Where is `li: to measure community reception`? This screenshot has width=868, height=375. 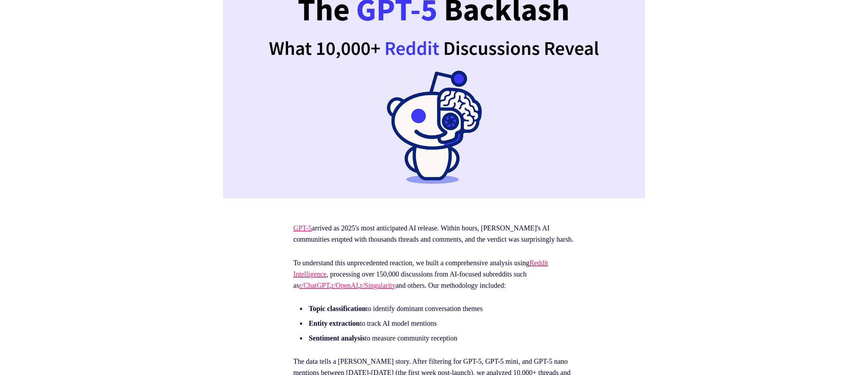 li: to measure community reception is located at coordinates (436, 338).